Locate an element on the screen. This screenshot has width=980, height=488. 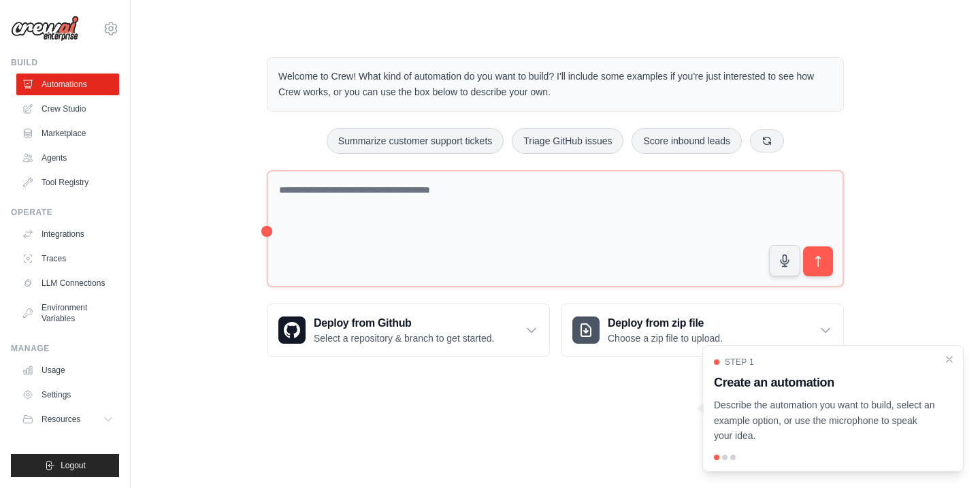
button: Close walkthrough is located at coordinates (949, 359).